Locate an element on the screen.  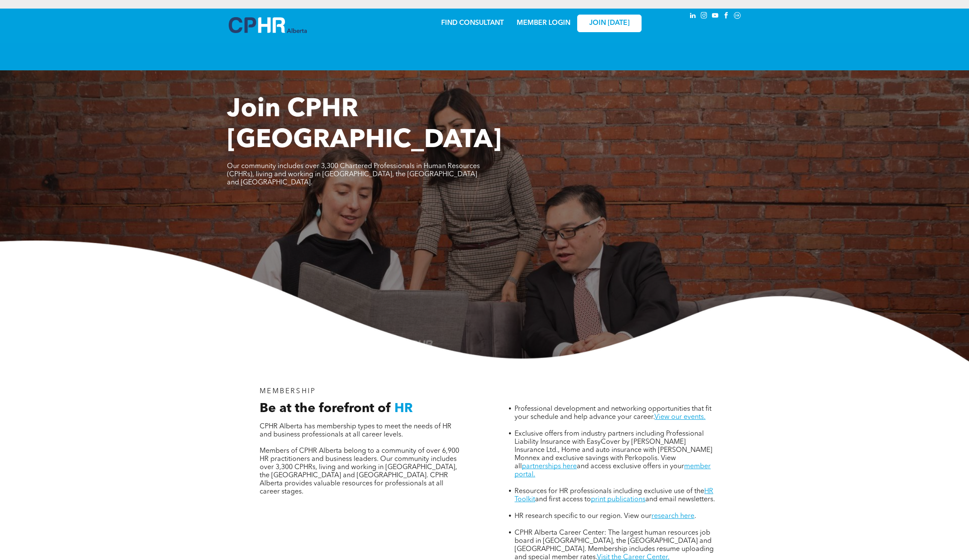
span: Professional development and networking opportunities that fit your schedule and help advance you... is located at coordinates (613, 413).